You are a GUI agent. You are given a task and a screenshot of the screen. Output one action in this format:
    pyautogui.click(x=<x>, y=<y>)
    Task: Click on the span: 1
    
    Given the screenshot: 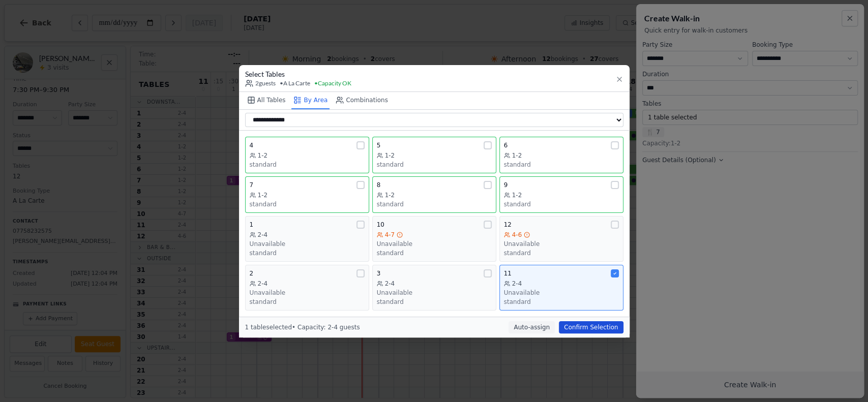 What is the action you would take?
    pyautogui.click(x=252, y=225)
    